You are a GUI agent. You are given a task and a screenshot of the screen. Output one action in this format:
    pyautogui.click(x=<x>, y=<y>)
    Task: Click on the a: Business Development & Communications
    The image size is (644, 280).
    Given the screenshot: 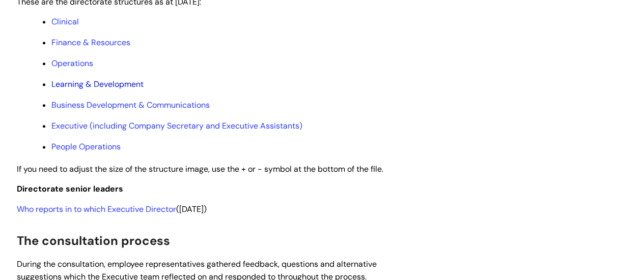 What is the action you would take?
    pyautogui.click(x=131, y=105)
    